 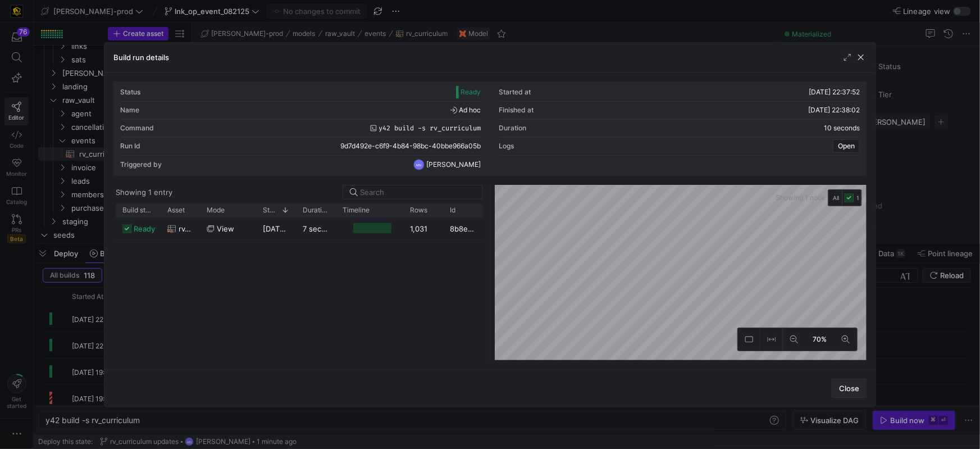 I want to click on div: Started at, so click(x=515, y=92).